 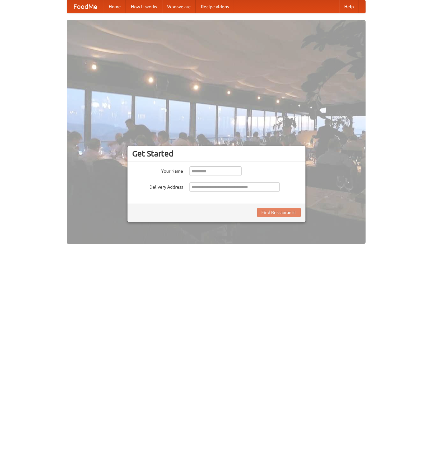 What do you see at coordinates (215, 7) in the screenshot?
I see `a: Recipe videos` at bounding box center [215, 7].